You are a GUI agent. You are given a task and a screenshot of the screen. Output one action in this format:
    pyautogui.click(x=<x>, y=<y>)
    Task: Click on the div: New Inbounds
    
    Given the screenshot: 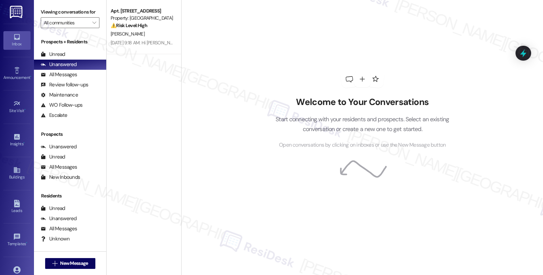 What is the action you would take?
    pyautogui.click(x=60, y=177)
    